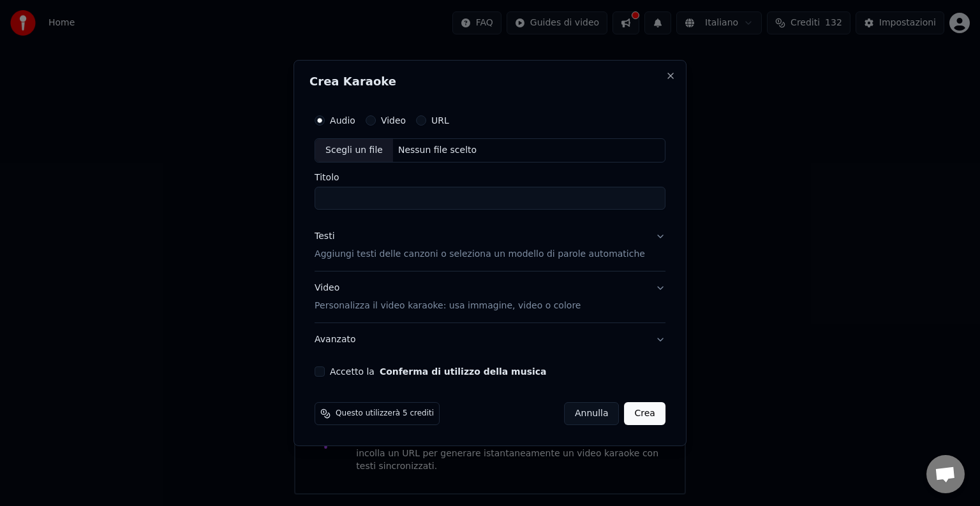  Describe the element at coordinates (490, 297) in the screenshot. I see `button: VideoPersonalizza il video karaoke: usa immagine, video o colore` at that location.